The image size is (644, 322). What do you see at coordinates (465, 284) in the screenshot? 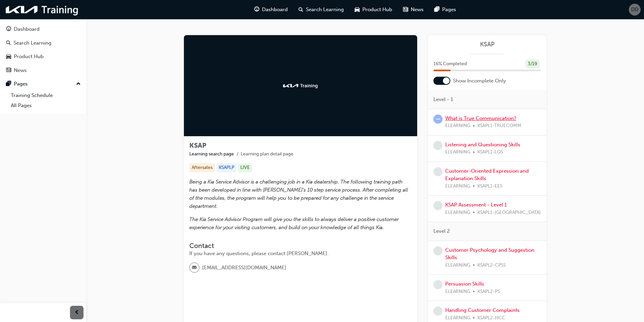
I see `a: Persuasion Skills` at bounding box center [465, 284].